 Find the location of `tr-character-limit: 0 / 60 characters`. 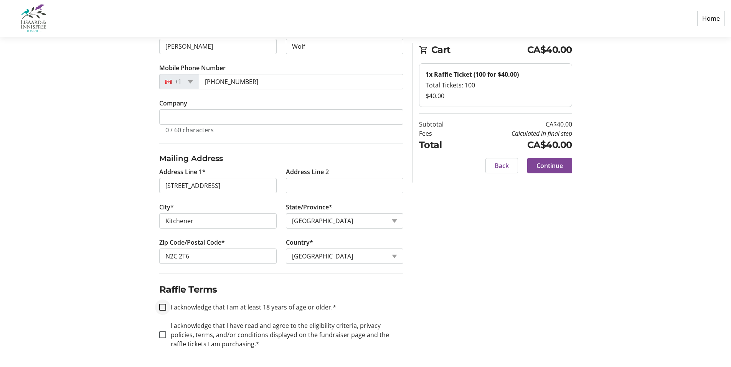

tr-character-limit: 0 / 60 characters is located at coordinates (190, 130).